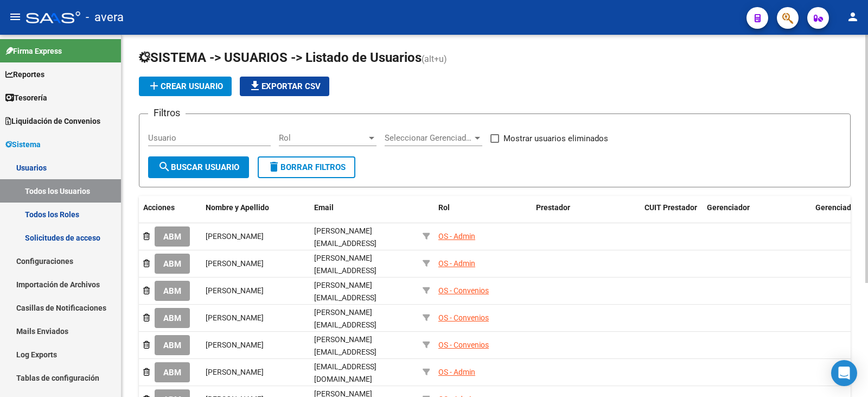  What do you see at coordinates (164, 166) in the screenshot?
I see `mat-icon: search` at bounding box center [164, 166].